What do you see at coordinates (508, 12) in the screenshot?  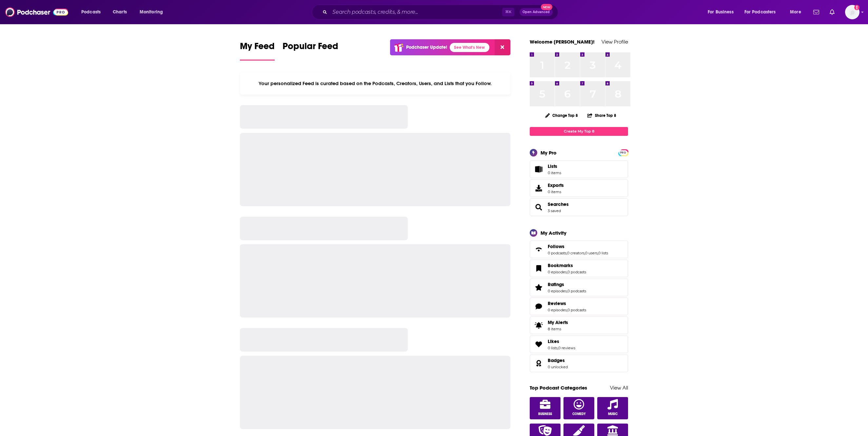 I see `span: ⌘ K` at bounding box center [508, 12].